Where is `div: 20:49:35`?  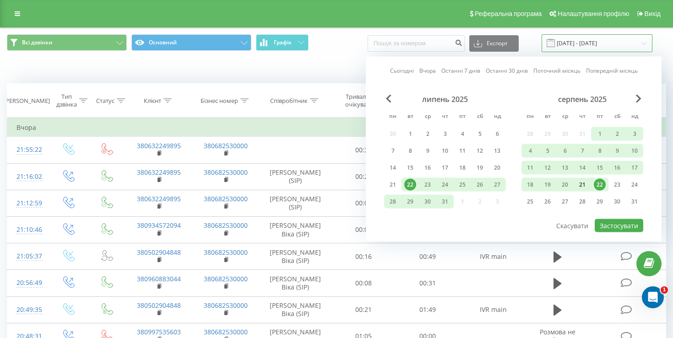
div: 20:49:35 is located at coordinates (27, 310).